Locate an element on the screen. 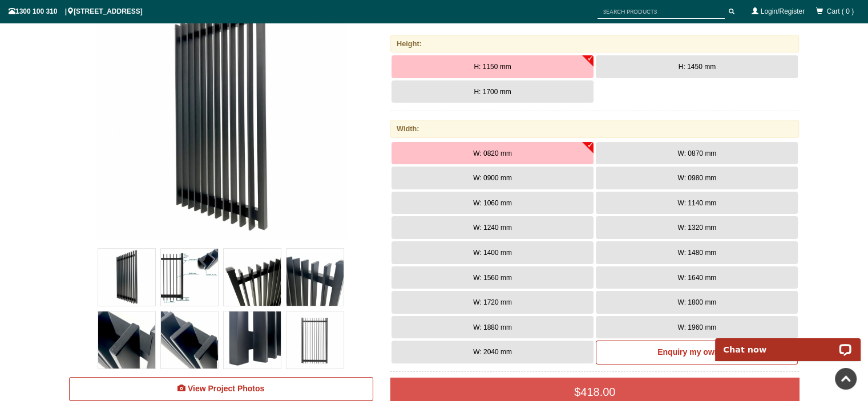  button: W: 2040 mm is located at coordinates (493, 352).